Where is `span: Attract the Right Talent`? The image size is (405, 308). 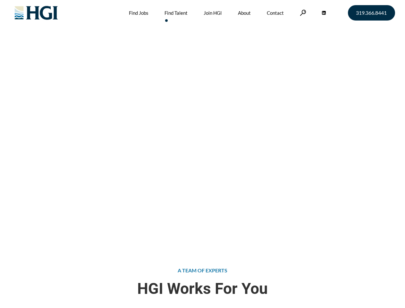 span: Attract the Right Talent is located at coordinates (133, 67).